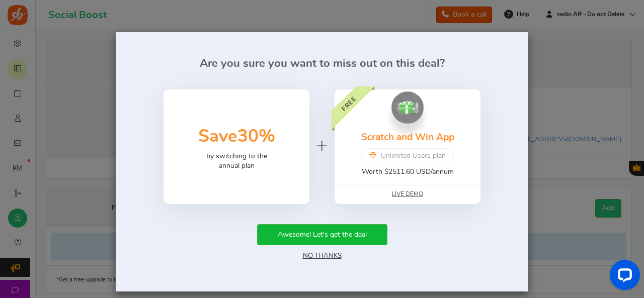 The height and width of the screenshot is (298, 644). Describe the element at coordinates (408, 173) in the screenshot. I see `p: Worth $2511.60 USD/annum` at that location.